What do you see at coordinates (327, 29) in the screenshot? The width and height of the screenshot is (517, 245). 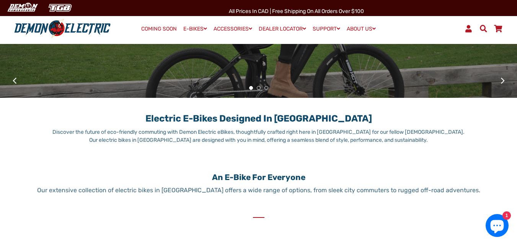 I see `a: SUPPORT` at bounding box center [327, 29].